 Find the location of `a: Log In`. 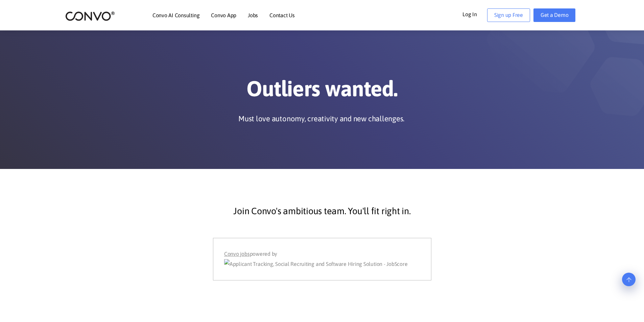

a: Log In is located at coordinates (474, 14).